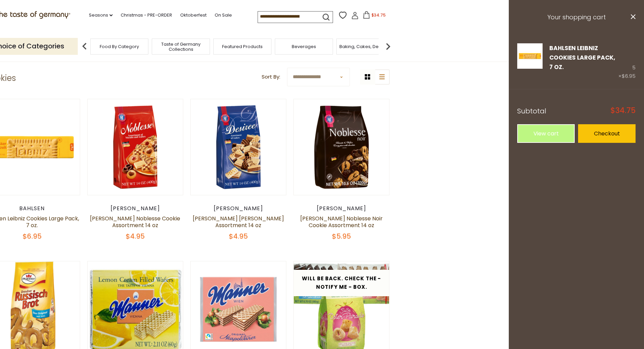  Describe the element at coordinates (119, 46) in the screenshot. I see `span: Food By Category` at that location.